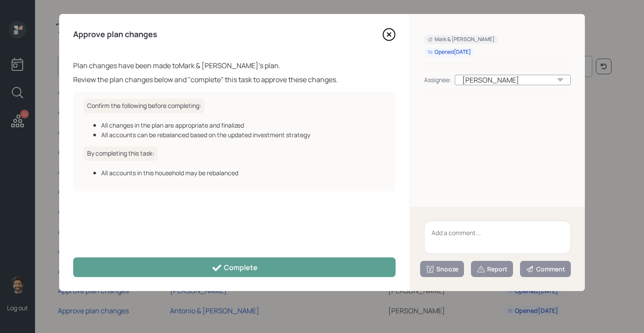 The width and height of the screenshot is (644, 333). I want to click on div: Complete, so click(234, 268).